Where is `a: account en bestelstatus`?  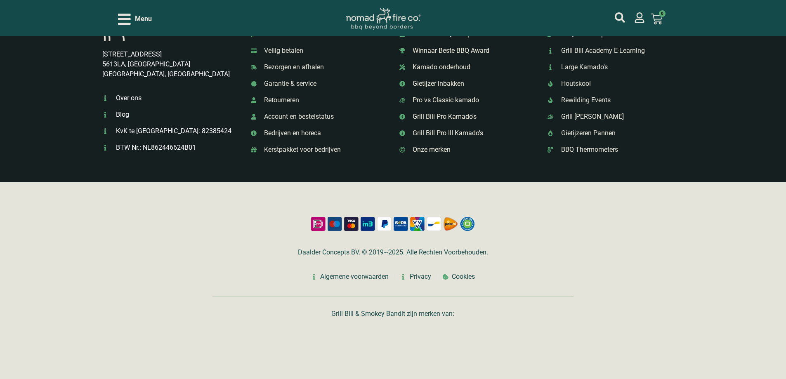
a: account en bestelstatus is located at coordinates (319, 117).